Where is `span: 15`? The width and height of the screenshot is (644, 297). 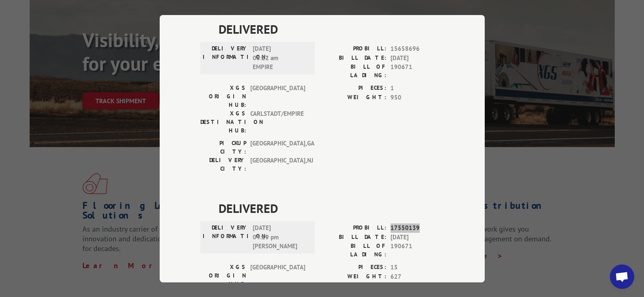
span: 15 is located at coordinates (417, 268).